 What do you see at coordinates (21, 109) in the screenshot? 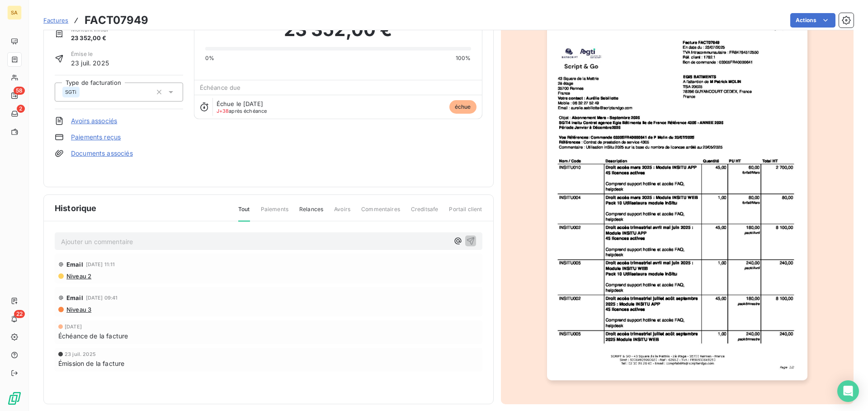
I see `span: 2` at bounding box center [21, 109].